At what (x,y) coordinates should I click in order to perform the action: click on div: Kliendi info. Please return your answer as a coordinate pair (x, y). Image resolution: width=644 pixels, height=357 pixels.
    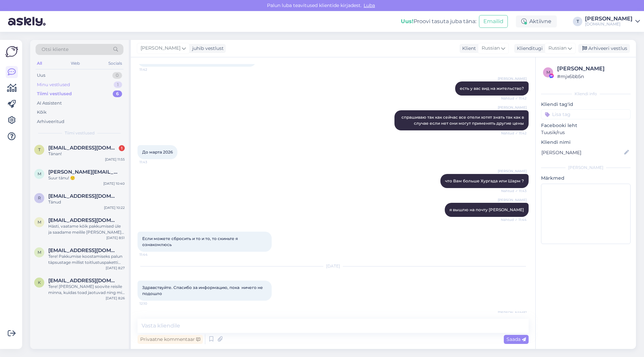
    Looking at the image, I should click on (585, 94).